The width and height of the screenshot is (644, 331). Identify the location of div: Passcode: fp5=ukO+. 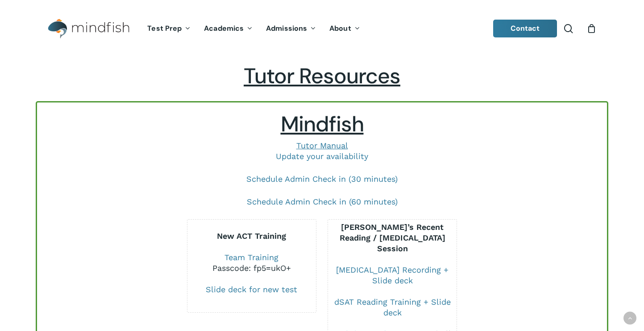
(252, 268).